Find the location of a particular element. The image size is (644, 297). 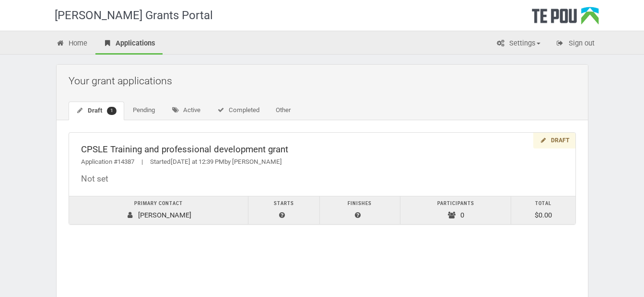

div: CPSLE Training and professional development grant is located at coordinates (322, 149).